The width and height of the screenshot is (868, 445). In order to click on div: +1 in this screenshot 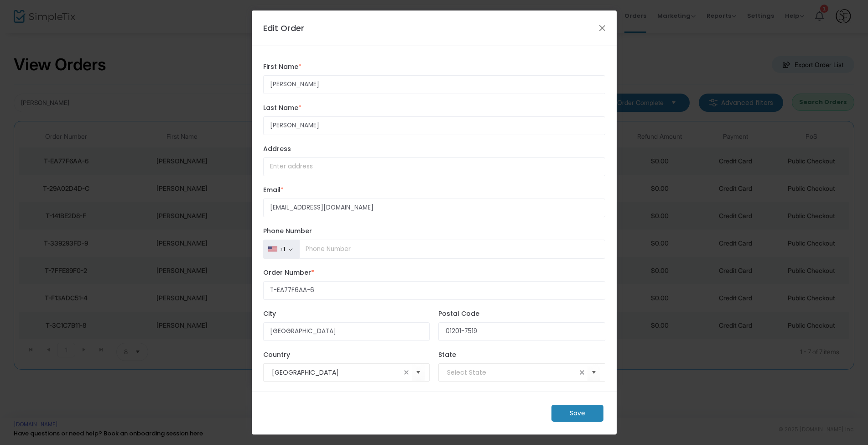, I will do `click(282, 249)`.